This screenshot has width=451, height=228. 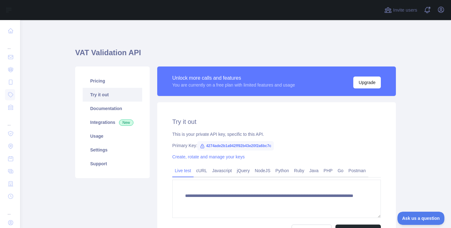 I want to click on div: Unlock more calls and features, so click(x=234, y=78).